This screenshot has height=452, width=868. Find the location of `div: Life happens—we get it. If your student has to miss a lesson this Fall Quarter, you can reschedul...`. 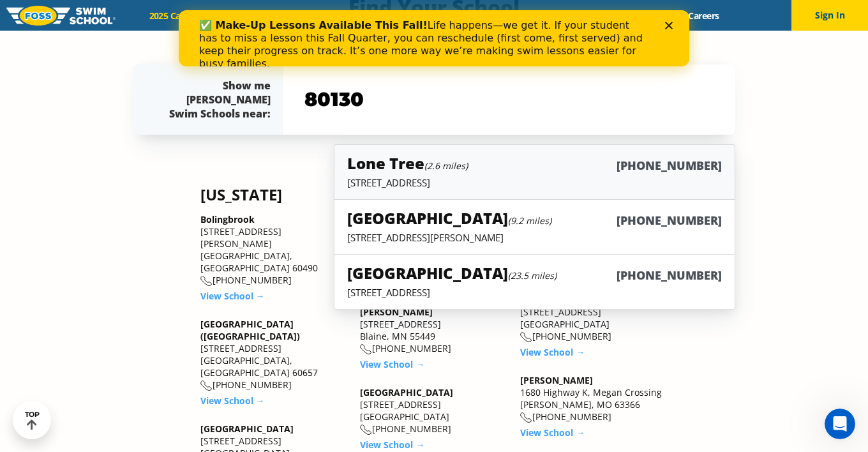

div: Life happens—we get it. If your student has to miss a lesson this Fall Quarter, you can reschedul... is located at coordinates (245, 34).